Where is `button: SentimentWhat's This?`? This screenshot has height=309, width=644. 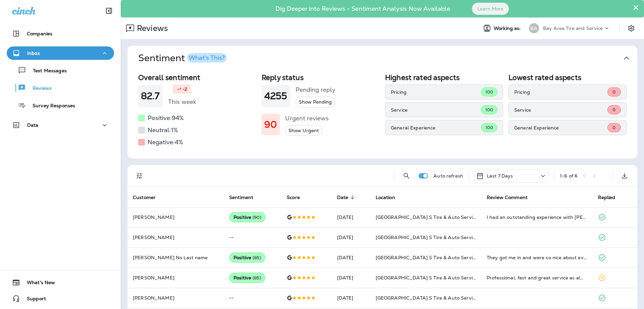 button: SentimentWhat's This? is located at coordinates (388, 58).